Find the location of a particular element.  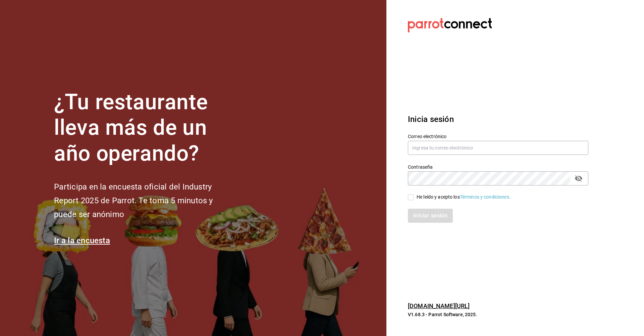

a: Ir a la encuesta is located at coordinates (82, 240).